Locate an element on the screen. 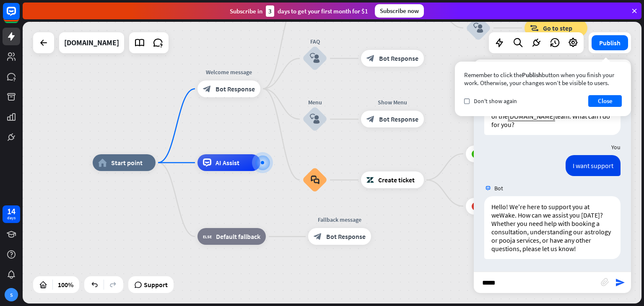 The image size is (644, 306). i: block_failure is located at coordinates (475, 206).